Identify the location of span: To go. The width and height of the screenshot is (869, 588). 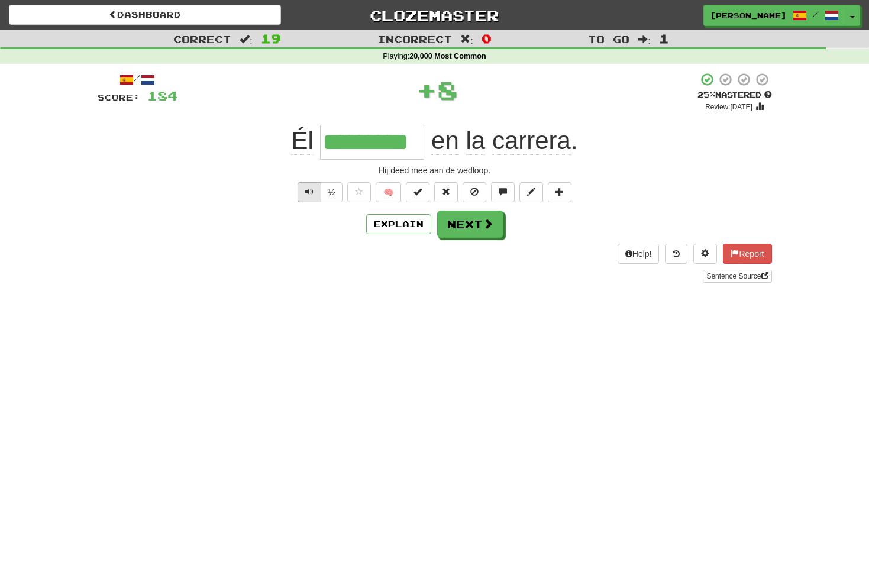
(609, 39).